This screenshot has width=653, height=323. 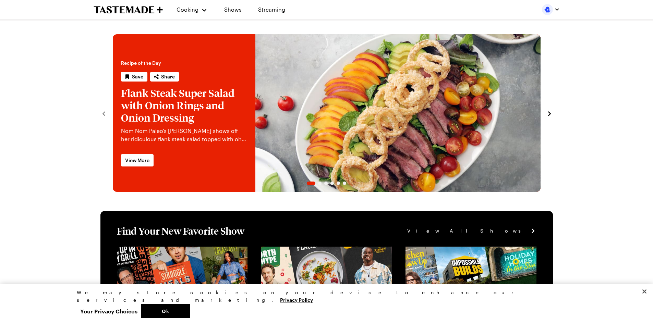 I want to click on button: Save recipe, so click(x=134, y=77).